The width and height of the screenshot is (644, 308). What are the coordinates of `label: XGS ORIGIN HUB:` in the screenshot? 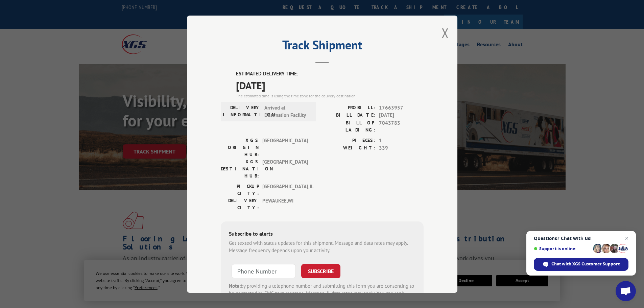 It's located at (240, 147).